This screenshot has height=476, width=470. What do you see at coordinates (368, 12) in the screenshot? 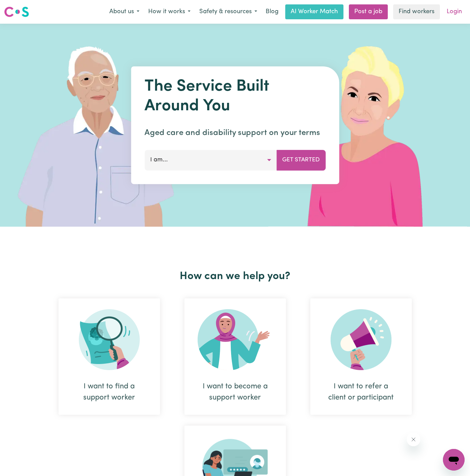
I see `a: Post a job` at bounding box center [368, 12].